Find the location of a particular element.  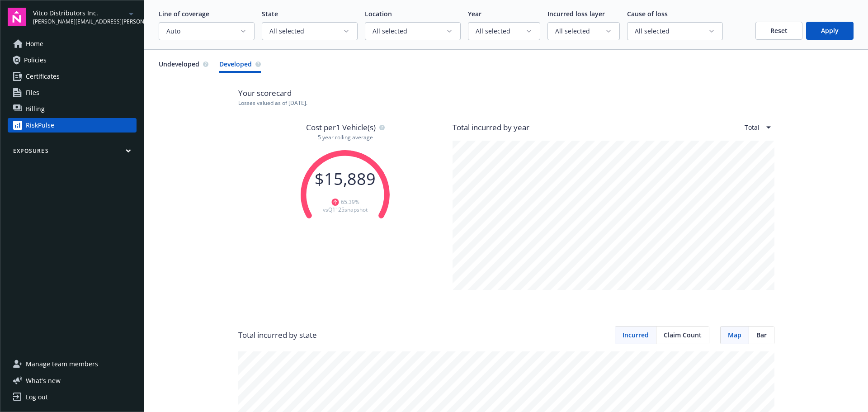

div: RiskPulse is located at coordinates (40, 125).